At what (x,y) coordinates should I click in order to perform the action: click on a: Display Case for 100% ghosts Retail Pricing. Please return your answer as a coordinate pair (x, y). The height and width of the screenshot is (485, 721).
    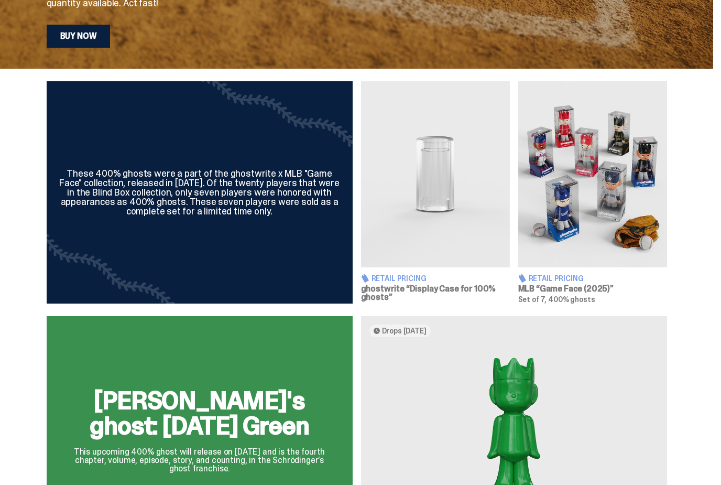
    Looking at the image, I should click on (435, 193).